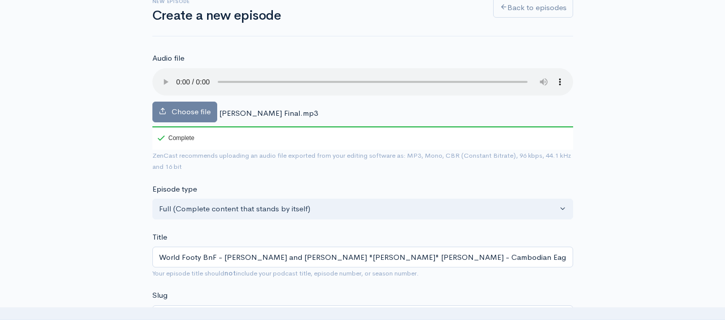  What do you see at coordinates (362, 257) in the screenshot?
I see `input: What is the episode's title?` at bounding box center [362, 257].